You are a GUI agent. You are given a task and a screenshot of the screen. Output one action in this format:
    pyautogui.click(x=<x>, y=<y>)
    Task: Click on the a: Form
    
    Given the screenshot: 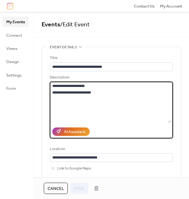 What is the action you would take?
    pyautogui.click(x=15, y=88)
    